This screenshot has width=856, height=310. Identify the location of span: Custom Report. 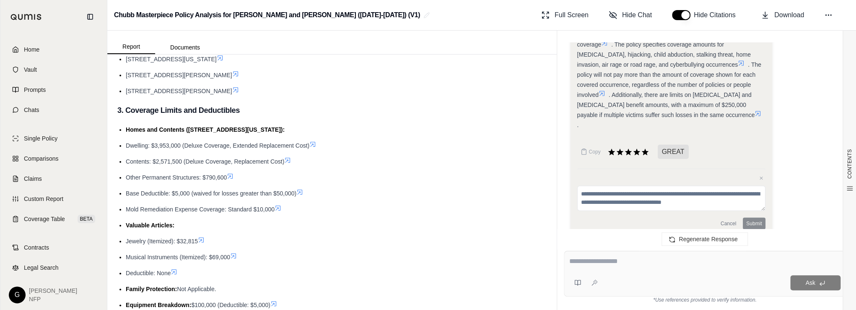
(44, 199).